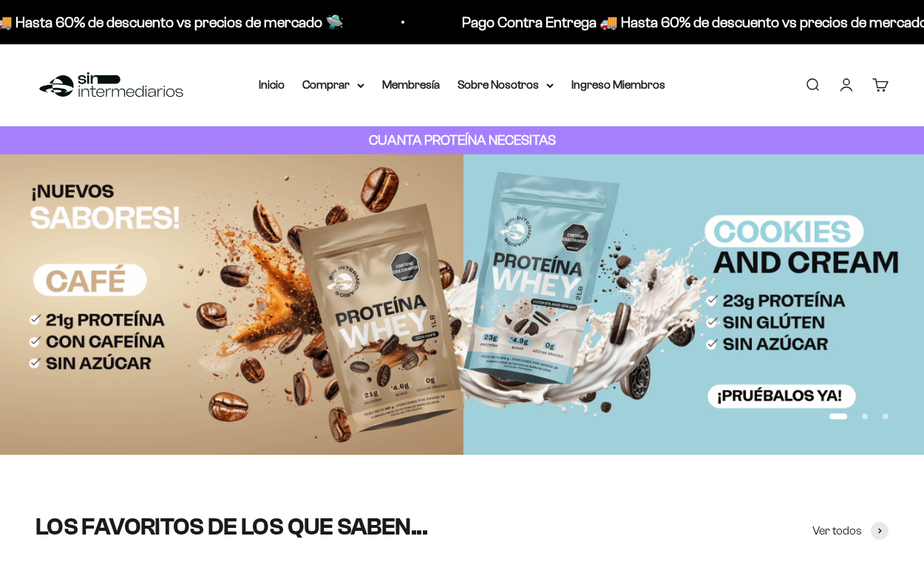 The height and width of the screenshot is (584, 924). I want to click on split-lines: LOS FAVORITOS DE LOS QUE SABEN..., so click(231, 527).